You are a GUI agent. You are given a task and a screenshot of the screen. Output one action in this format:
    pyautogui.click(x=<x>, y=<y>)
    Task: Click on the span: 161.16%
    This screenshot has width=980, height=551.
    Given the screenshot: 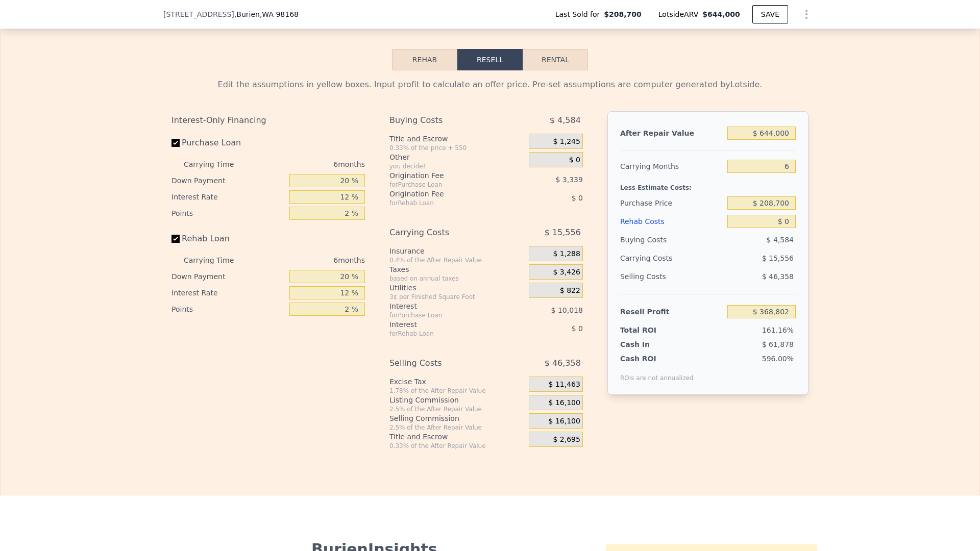 What is the action you would take?
    pyautogui.click(x=778, y=330)
    